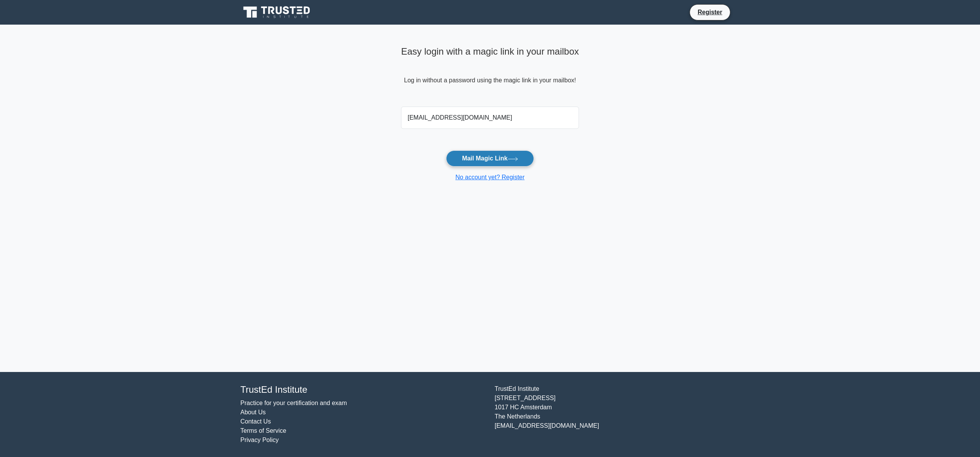 This screenshot has height=457, width=980. I want to click on a: Terms of Service, so click(263, 431).